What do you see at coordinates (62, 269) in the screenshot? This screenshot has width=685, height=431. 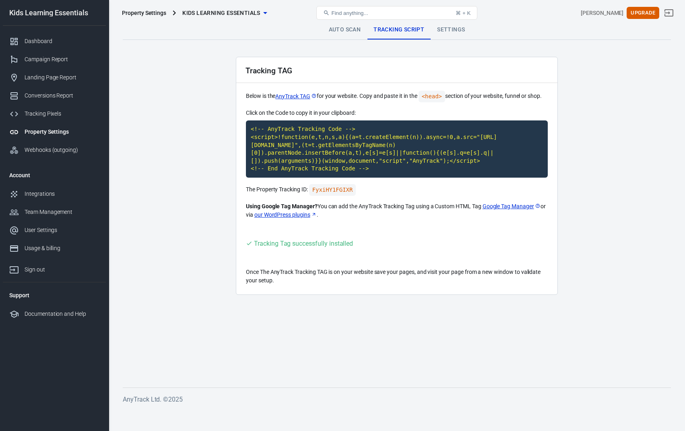 I see `div: Sign out` at bounding box center [62, 269].